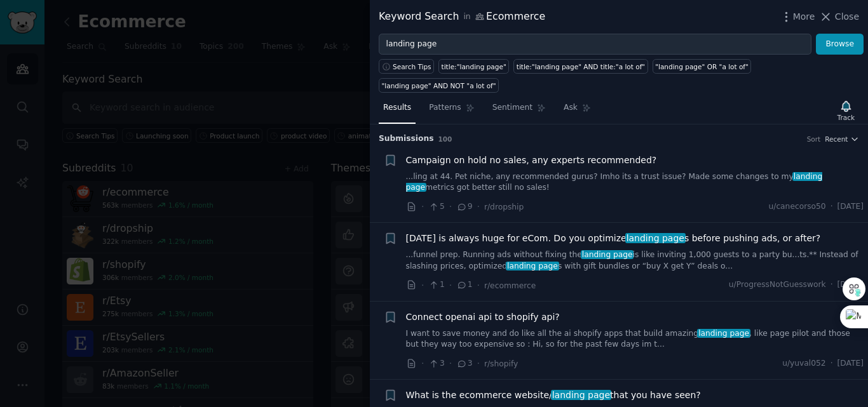 Image resolution: width=868 pixels, height=407 pixels. Describe the element at coordinates (842, 139) in the screenshot. I see `button: Recent` at that location.